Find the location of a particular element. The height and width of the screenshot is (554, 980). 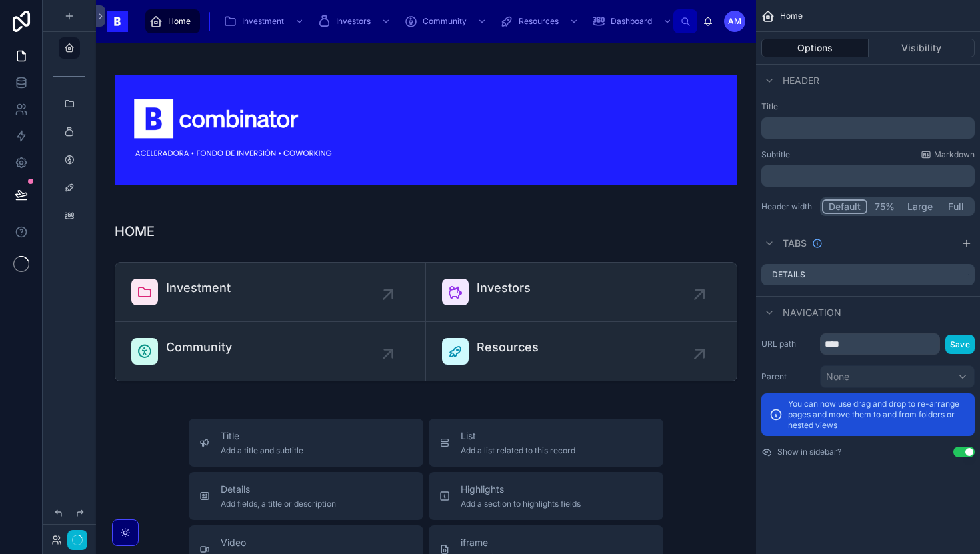

span: Add fields, a title or description is located at coordinates (278, 504).